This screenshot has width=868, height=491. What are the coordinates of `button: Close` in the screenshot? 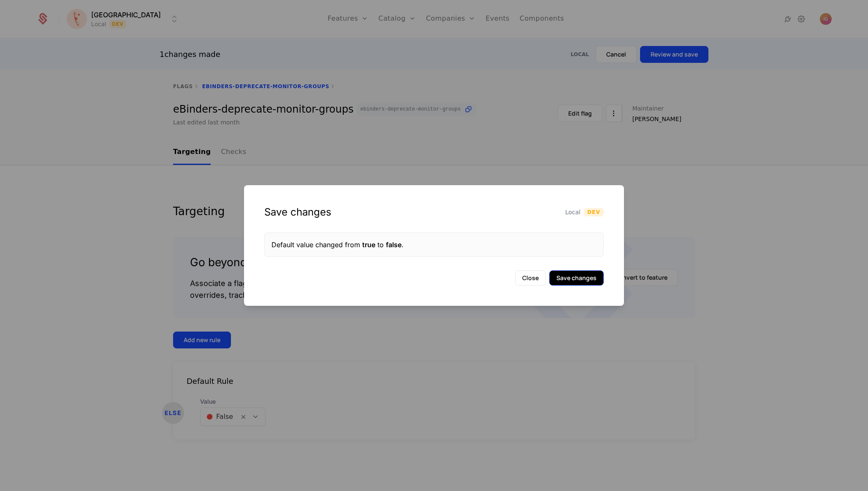 It's located at (530, 278).